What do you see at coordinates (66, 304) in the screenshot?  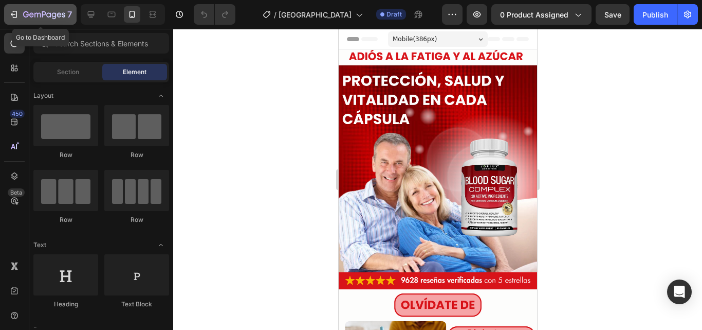 I see `div: Heading` at bounding box center [66, 304].